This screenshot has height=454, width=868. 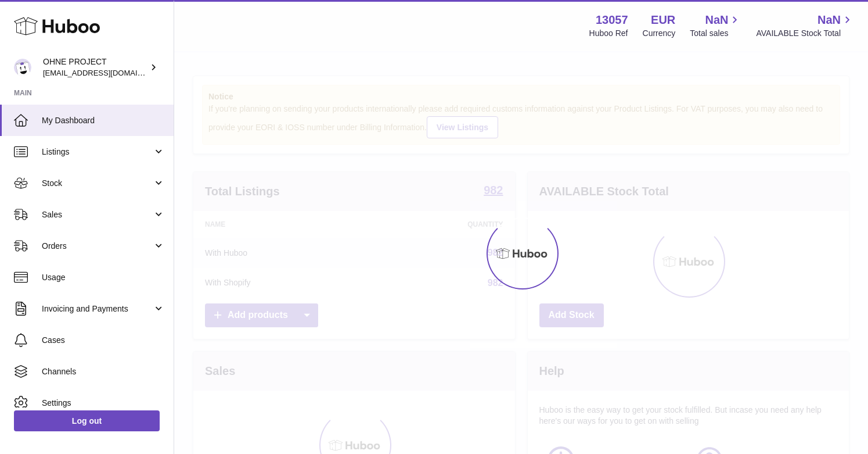 I want to click on span: Usage, so click(x=103, y=277).